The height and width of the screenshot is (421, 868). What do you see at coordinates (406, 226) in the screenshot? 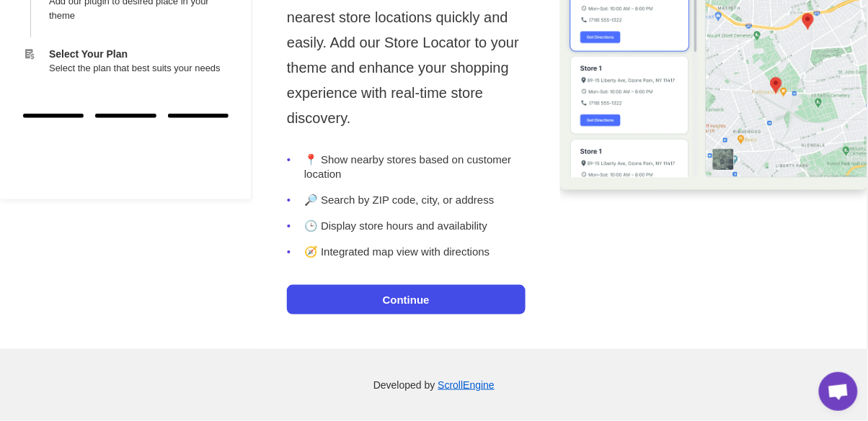
I see `li: 🕒 Display store hours and availability` at bounding box center [406, 226].